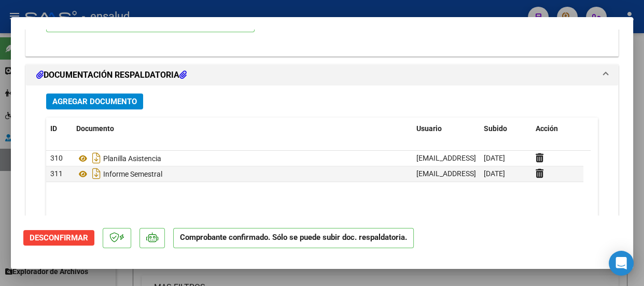 The width and height of the screenshot is (644, 286). I want to click on div: Open Intercom Messenger, so click(622, 264).